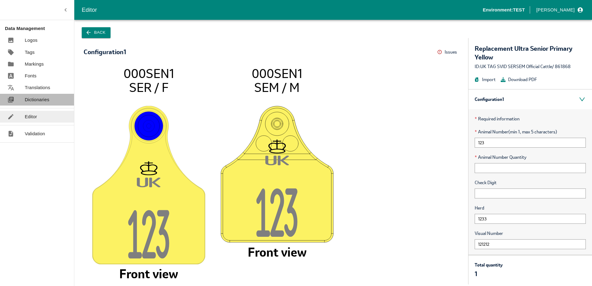 The height and width of the screenshot is (286, 592). I want to click on p: Dictionaries, so click(37, 100).